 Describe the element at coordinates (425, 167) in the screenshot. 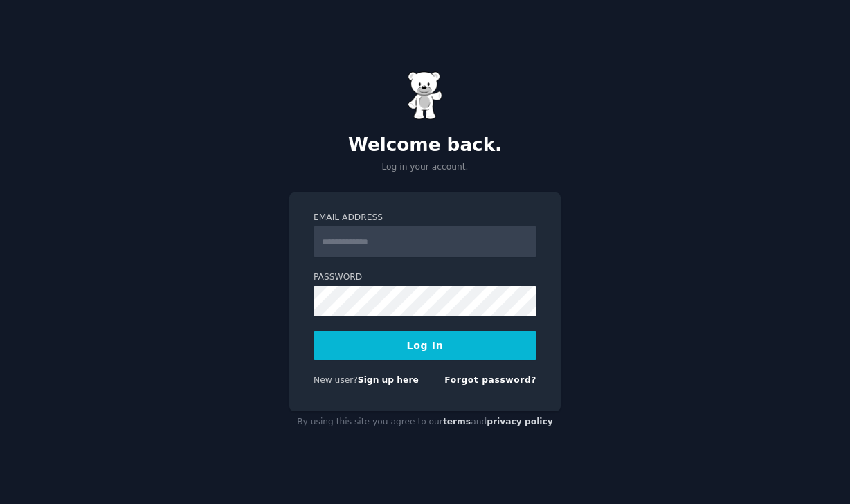

I see `p: Log in your account.` at that location.